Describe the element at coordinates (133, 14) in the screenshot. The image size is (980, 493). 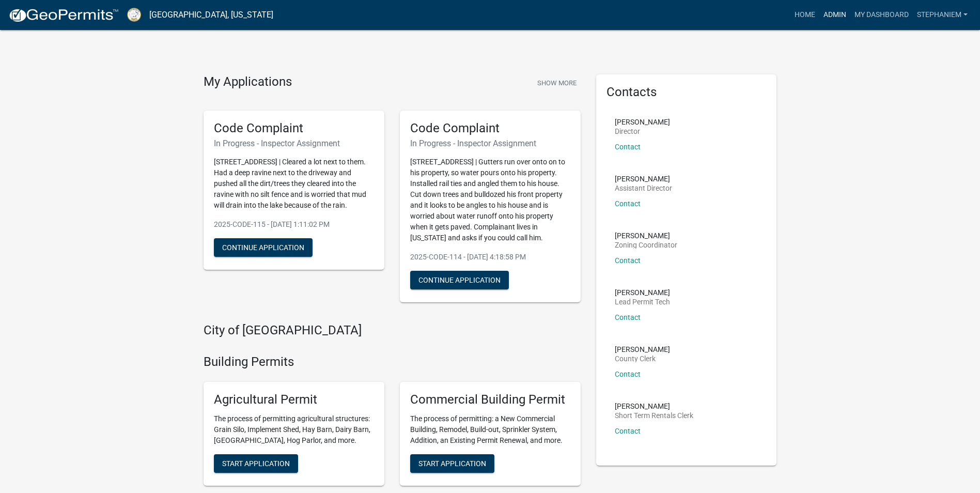
I see `img: Putnam County, Georgia` at that location.